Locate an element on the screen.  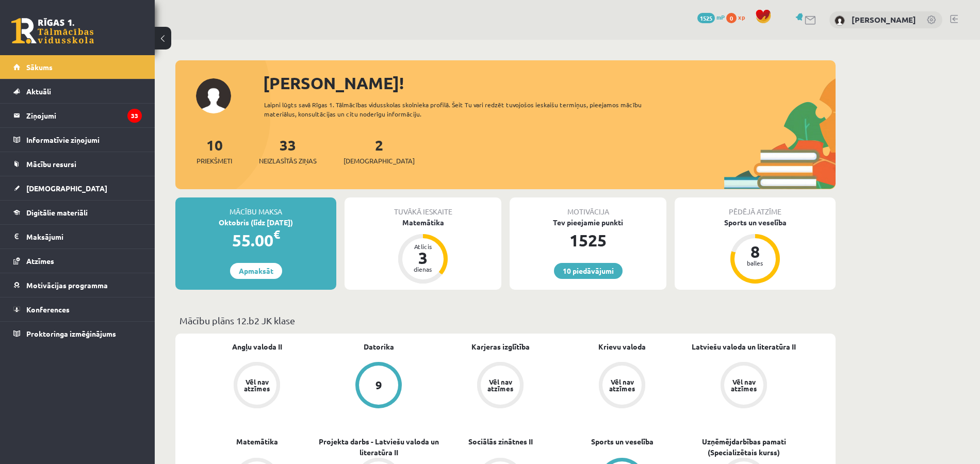
div: Sports un veselība is located at coordinates (755, 222).